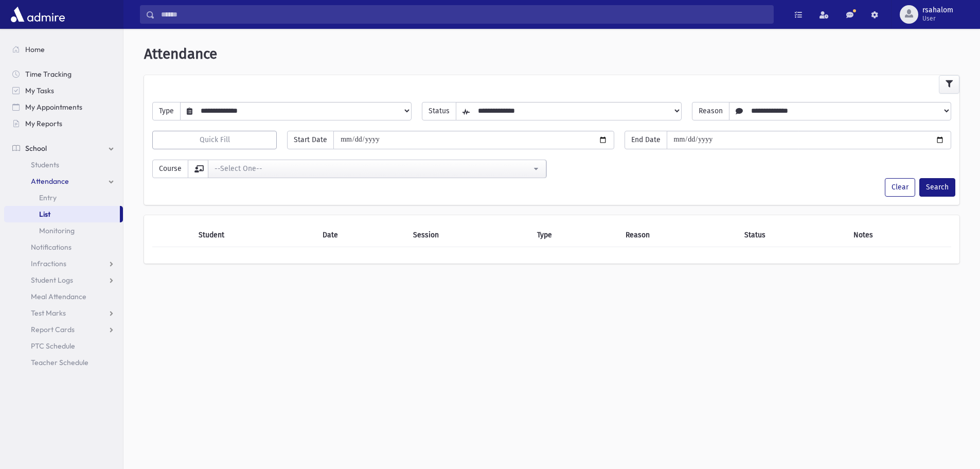 This screenshot has width=980, height=469. What do you see at coordinates (310, 140) in the screenshot?
I see `span: Start Date` at bounding box center [310, 140].